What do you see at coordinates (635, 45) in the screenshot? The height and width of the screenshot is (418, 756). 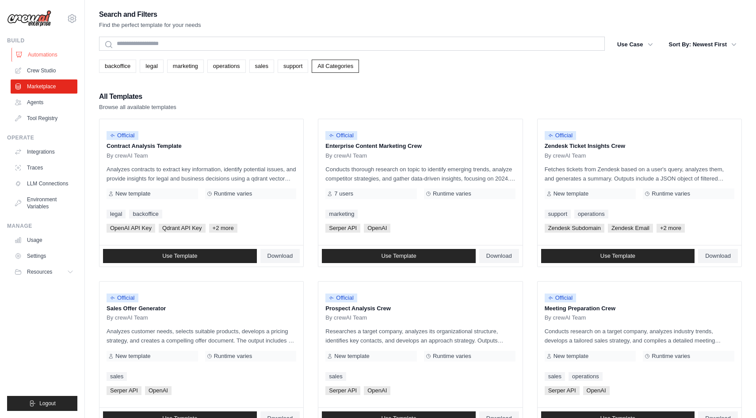 I see `button: Use Case` at bounding box center [635, 45].